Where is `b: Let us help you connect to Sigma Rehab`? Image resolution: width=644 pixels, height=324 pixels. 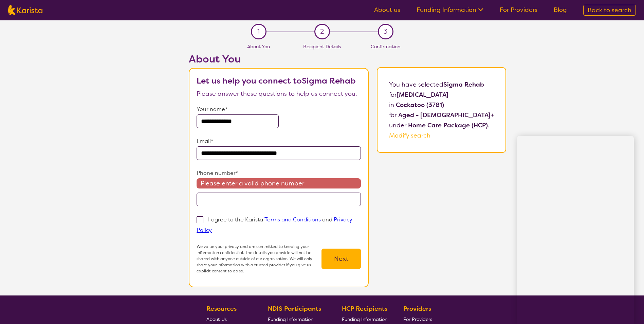 b: Let us help you connect to Sigma Rehab is located at coordinates (276, 81).